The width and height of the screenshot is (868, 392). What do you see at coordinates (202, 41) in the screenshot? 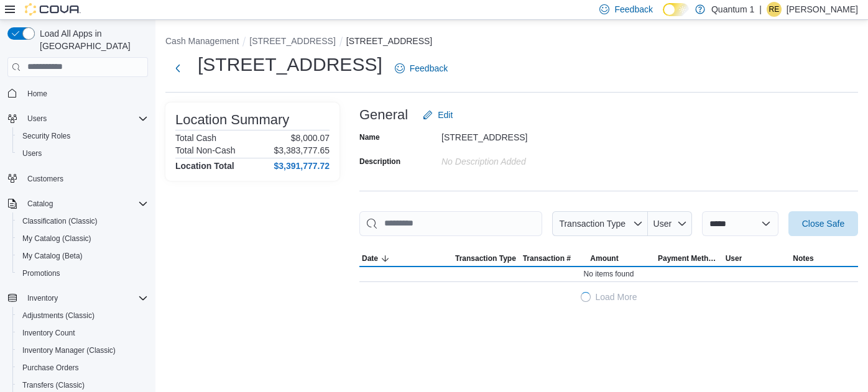
I see `button: Cash Management` at bounding box center [202, 41].